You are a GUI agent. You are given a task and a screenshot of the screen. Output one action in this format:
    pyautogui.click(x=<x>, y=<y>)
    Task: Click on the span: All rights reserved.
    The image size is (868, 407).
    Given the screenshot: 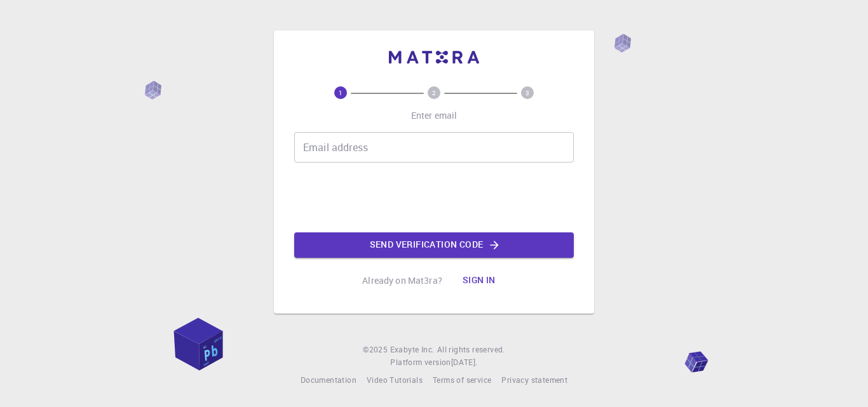 What is the action you would take?
    pyautogui.click(x=471, y=350)
    